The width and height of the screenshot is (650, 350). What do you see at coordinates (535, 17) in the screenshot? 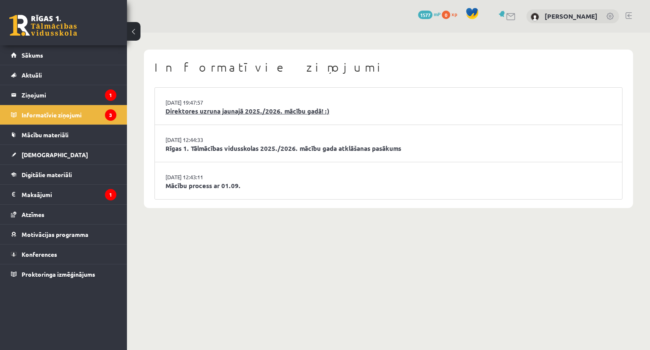
I see `img: Daniels Salmiņš` at bounding box center [535, 17].